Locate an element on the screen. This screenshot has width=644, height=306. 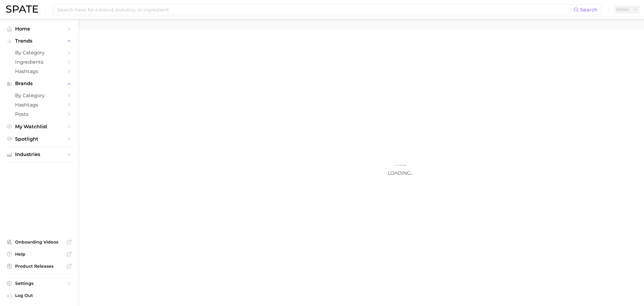
button: Brands is located at coordinates (39, 84).